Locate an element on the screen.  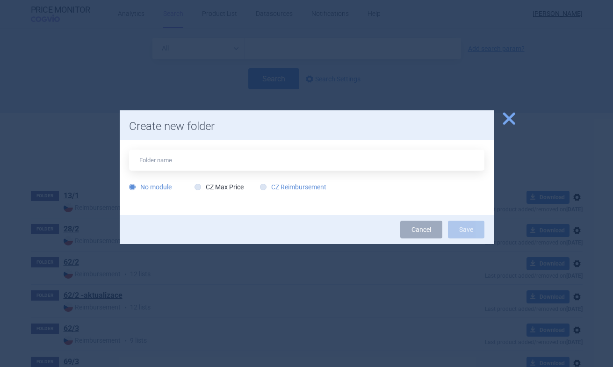
button: Save is located at coordinates (466, 230).